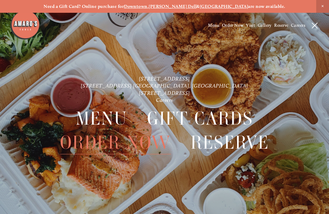  What do you see at coordinates (25, 25) in the screenshot?
I see `img: Amaro's Table` at bounding box center [25, 25].